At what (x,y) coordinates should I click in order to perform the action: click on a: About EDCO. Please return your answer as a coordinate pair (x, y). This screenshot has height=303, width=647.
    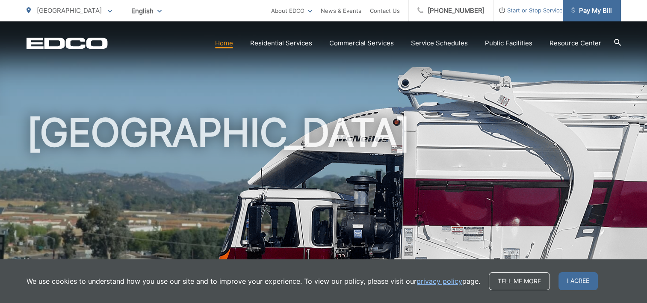
    Looking at the image, I should click on (292, 11).